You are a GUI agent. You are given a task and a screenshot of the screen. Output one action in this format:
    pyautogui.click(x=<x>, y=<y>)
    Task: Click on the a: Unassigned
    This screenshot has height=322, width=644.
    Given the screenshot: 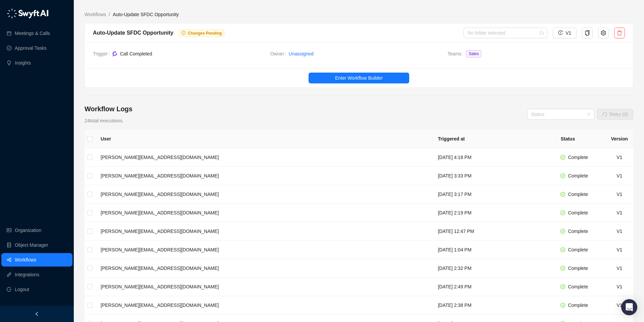 What is the action you would take?
    pyautogui.click(x=301, y=54)
    